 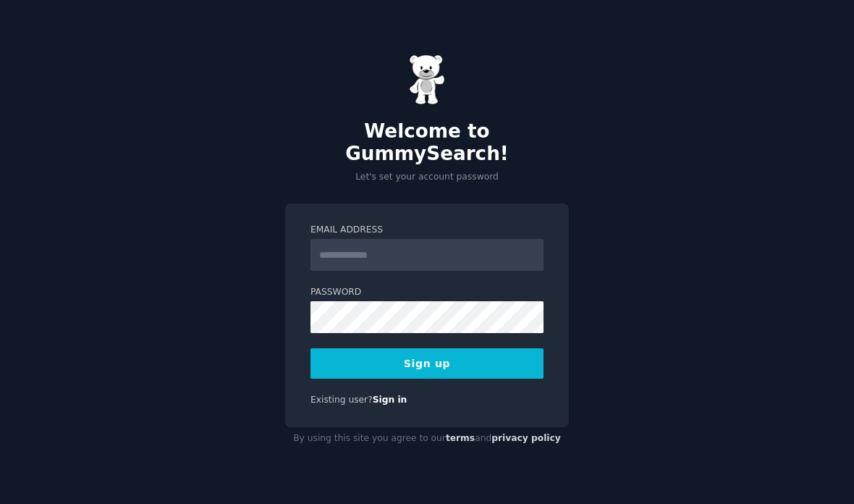 What do you see at coordinates (427, 293) in the screenshot?
I see `label: Password` at bounding box center [427, 293].